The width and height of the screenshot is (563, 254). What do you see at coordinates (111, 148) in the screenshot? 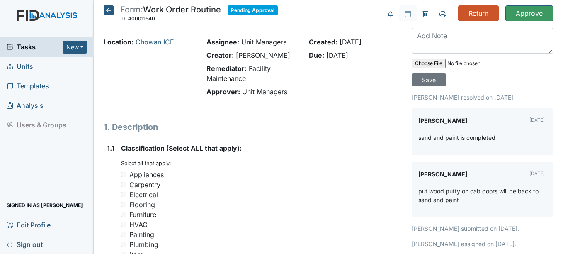
I see `label: 1.1` at bounding box center [111, 148].